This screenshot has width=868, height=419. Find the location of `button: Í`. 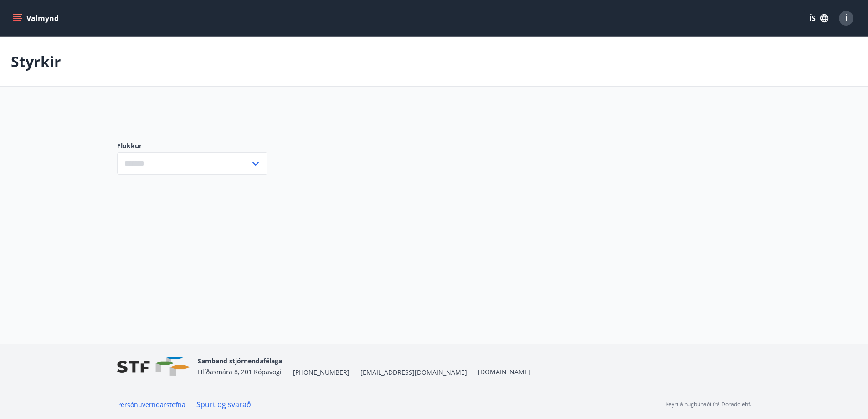

button: Í is located at coordinates (846, 18).